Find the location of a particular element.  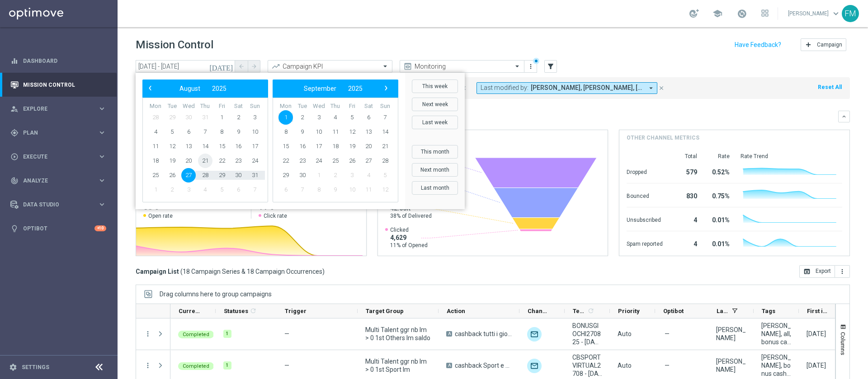

span: 18 is located at coordinates (336, 147).